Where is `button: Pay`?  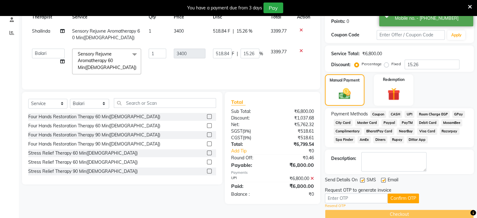
button: Pay is located at coordinates (273, 8).